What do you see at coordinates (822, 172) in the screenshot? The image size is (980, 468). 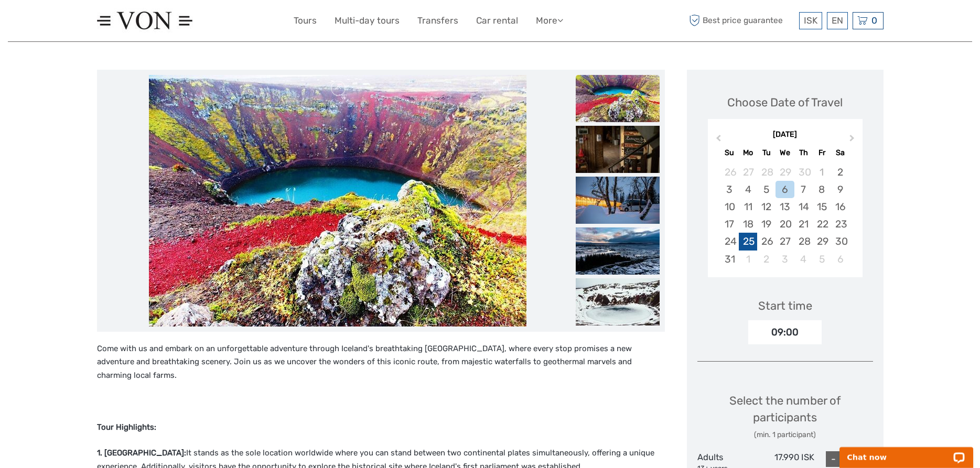 I see `div: Not available Friday, May 1st, 2026` at bounding box center [822, 172].